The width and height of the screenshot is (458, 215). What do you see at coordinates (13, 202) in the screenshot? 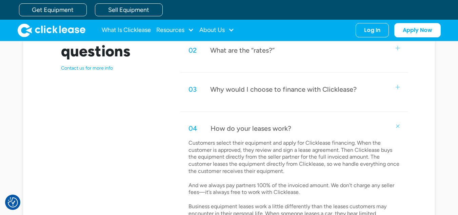
I see `img: Revisit consent button` at bounding box center [13, 202].